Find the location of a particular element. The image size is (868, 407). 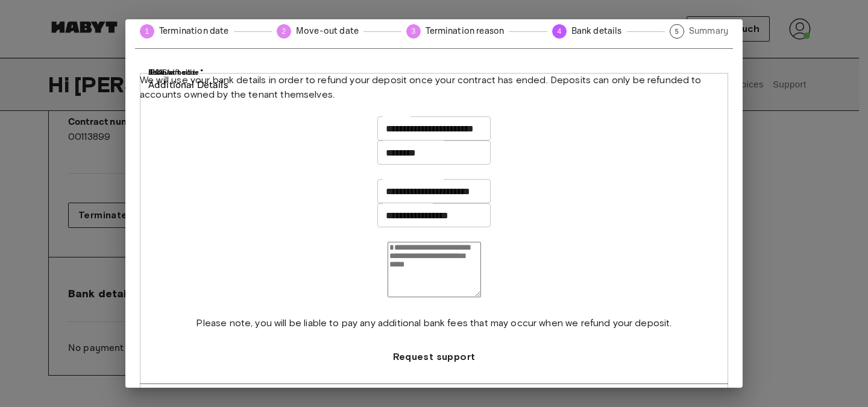

span: Summary is located at coordinates (708, 31).